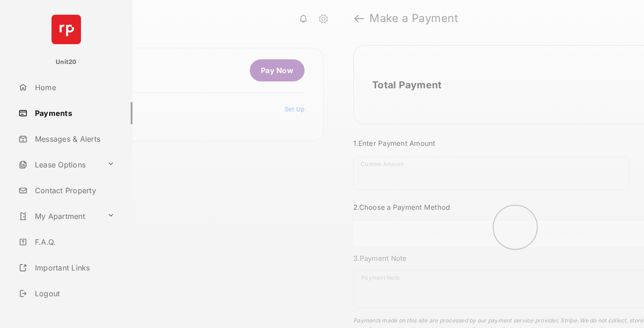  Describe the element at coordinates (295, 109) in the screenshot. I see `a: Set Up` at that location.